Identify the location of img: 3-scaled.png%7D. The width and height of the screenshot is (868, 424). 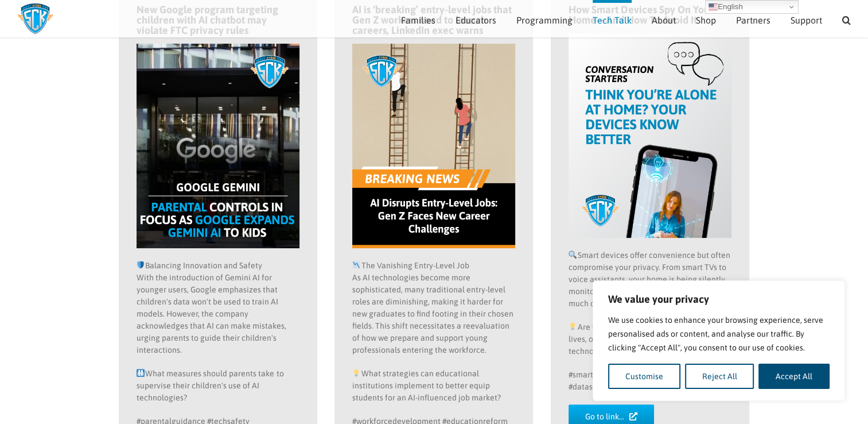
(650, 135).